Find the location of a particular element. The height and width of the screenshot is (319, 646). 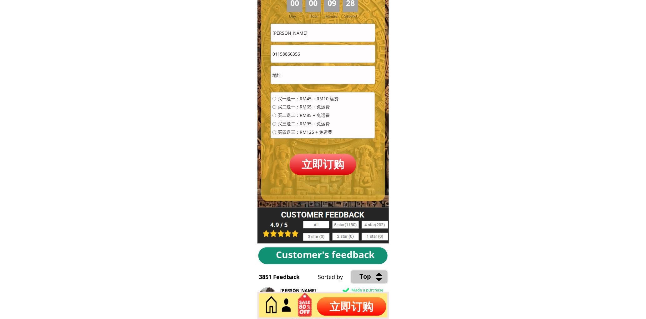

div: Top is located at coordinates (388, 277).